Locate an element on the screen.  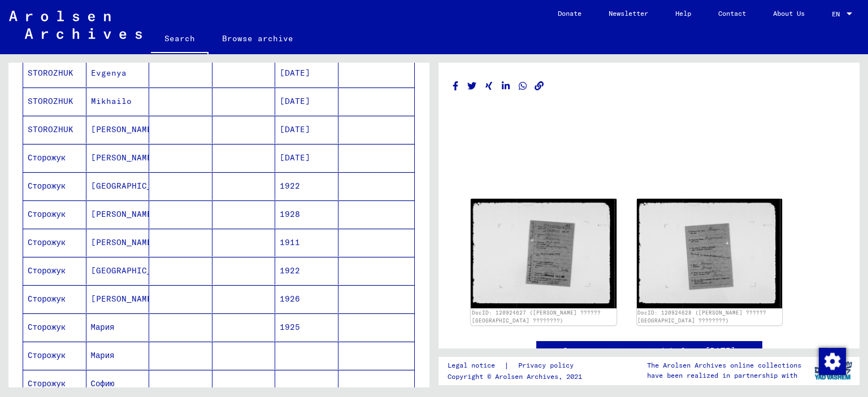
button: Share on Xing is located at coordinates (489, 86).